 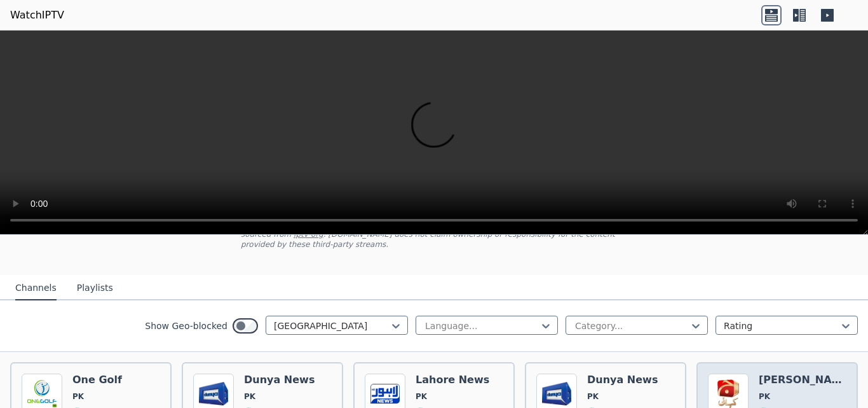 What do you see at coordinates (36, 288) in the screenshot?
I see `button: Channels` at bounding box center [36, 288].